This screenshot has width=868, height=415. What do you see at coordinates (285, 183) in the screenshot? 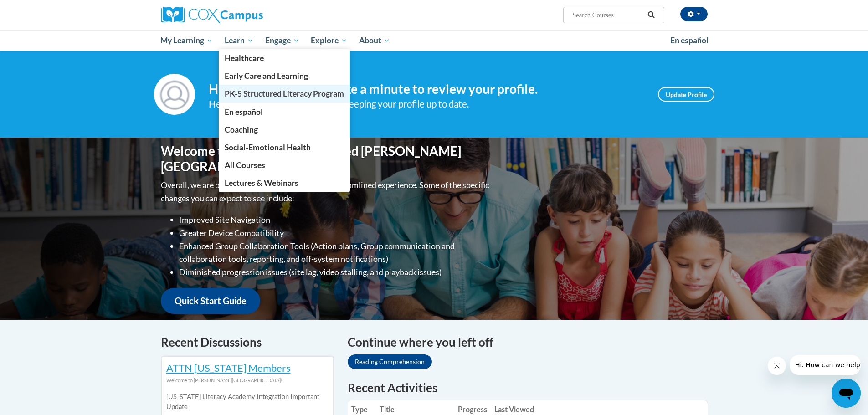
I see `a: Lectures & Webinars` at bounding box center [285, 183].